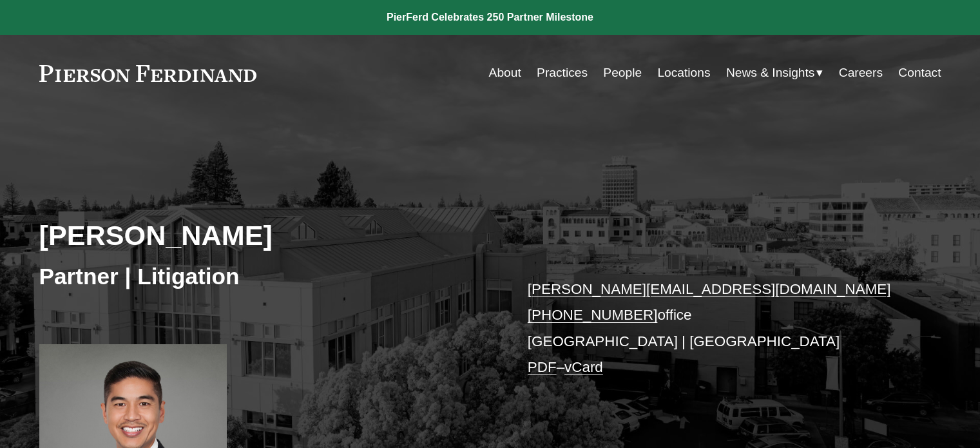 This screenshot has height=448, width=980. Describe the element at coordinates (683, 73) in the screenshot. I see `a: Locations` at that location.